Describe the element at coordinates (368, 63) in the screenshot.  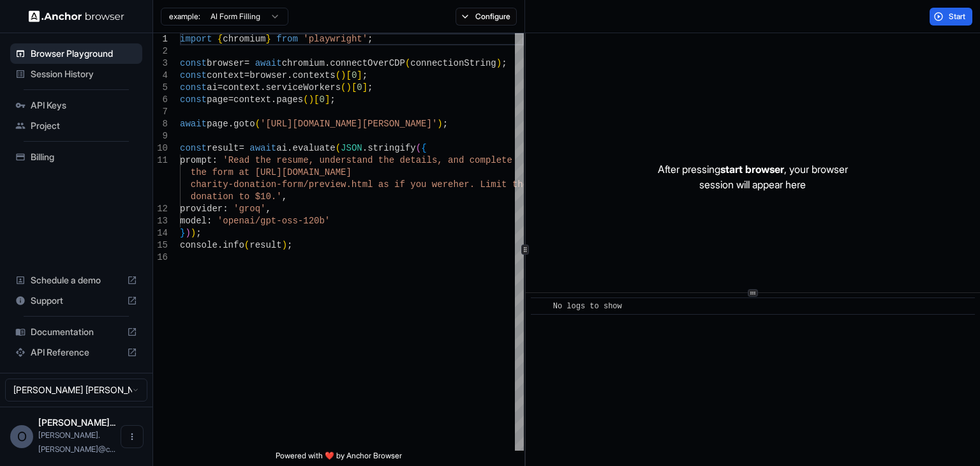
I see `span: connectOverCDP` at that location.